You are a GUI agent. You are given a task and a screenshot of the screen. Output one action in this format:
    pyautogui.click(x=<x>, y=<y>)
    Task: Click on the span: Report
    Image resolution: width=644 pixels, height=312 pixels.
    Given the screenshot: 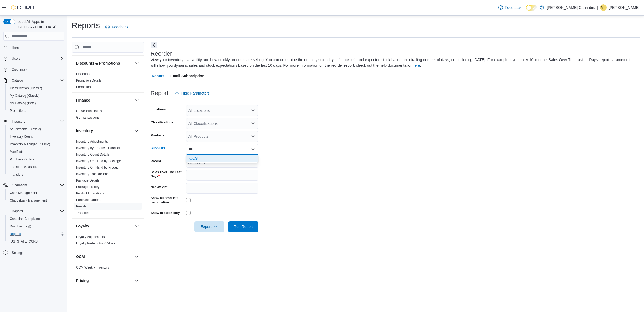 What is the action you would take?
    pyautogui.click(x=158, y=76)
    